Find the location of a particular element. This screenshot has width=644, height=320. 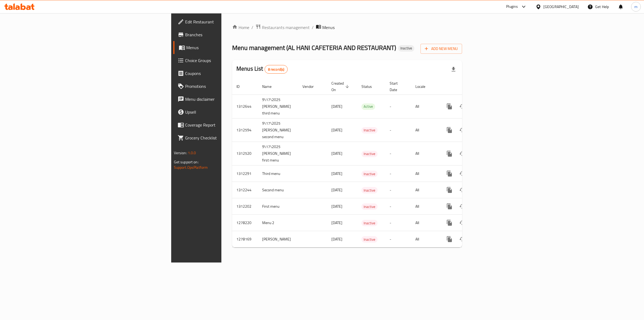

a: Grocery Checklist is located at coordinates (226, 138).